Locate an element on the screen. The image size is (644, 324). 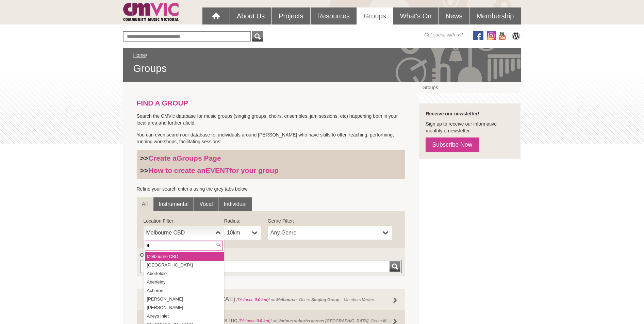
span: 10km is located at coordinates (238, 232).